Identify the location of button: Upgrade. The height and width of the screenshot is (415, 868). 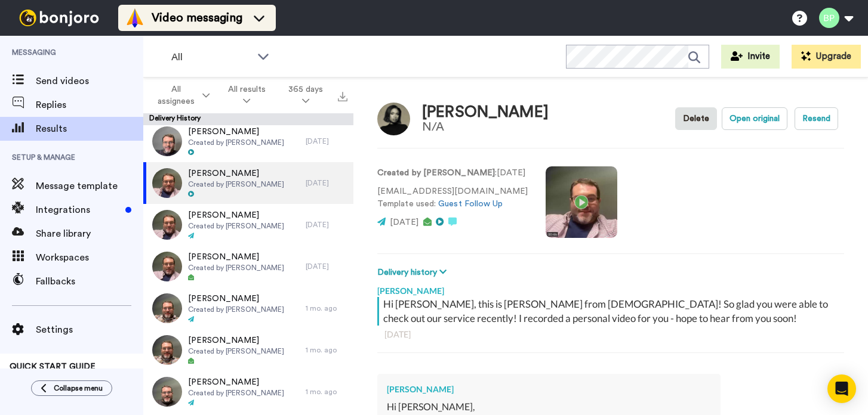
(826, 57).